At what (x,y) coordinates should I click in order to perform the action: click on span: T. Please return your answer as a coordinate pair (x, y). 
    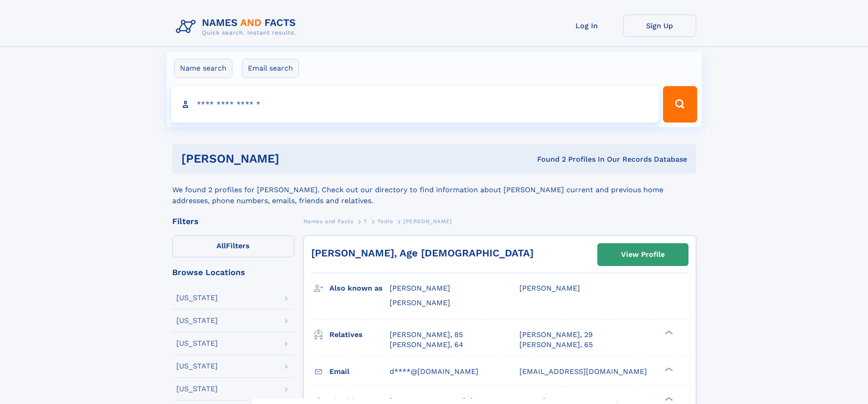
    Looking at the image, I should click on (365, 222).